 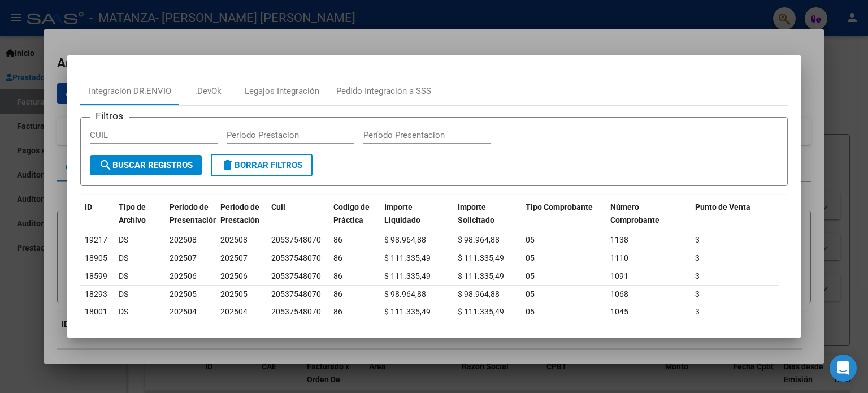 What do you see at coordinates (241, 220) in the screenshot?
I see `datatable-header-cell: Periodo de Prestación` at bounding box center [241, 220].